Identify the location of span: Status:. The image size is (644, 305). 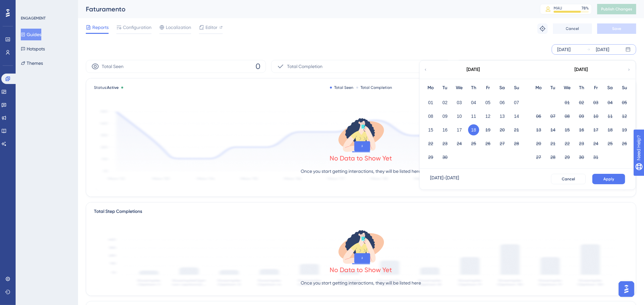
(106, 88).